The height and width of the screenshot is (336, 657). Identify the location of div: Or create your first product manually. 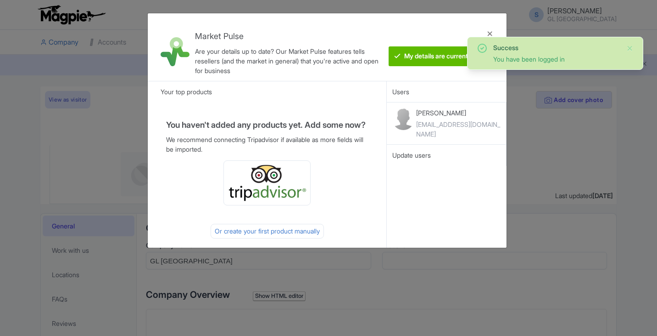
(267, 231).